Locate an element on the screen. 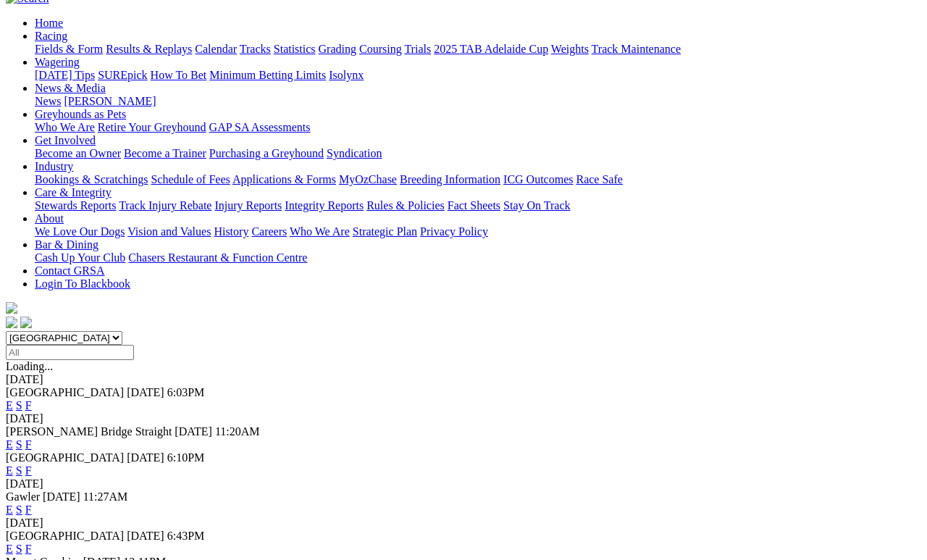 The height and width of the screenshot is (560, 927). div: About is located at coordinates (478, 232).